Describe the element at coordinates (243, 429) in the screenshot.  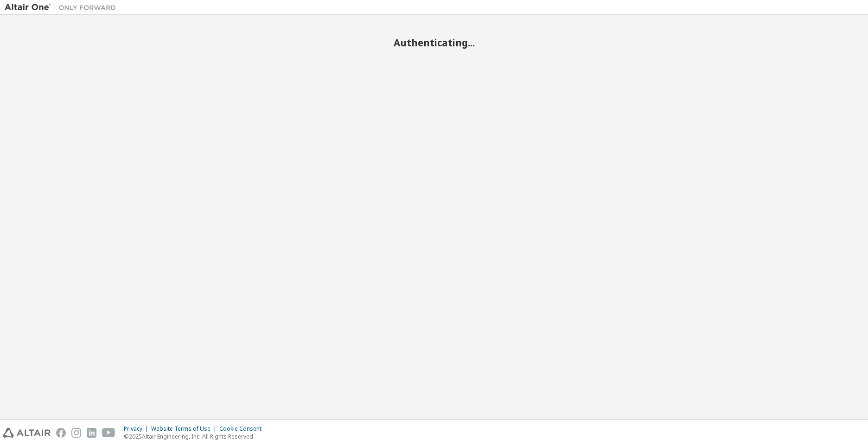
I see `div: Cookie Consent` at that location.